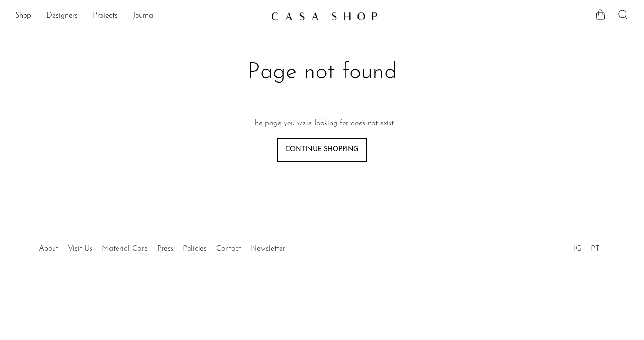 The width and height of the screenshot is (644, 340). What do you see at coordinates (49, 249) in the screenshot?
I see `a: About` at bounding box center [49, 249].